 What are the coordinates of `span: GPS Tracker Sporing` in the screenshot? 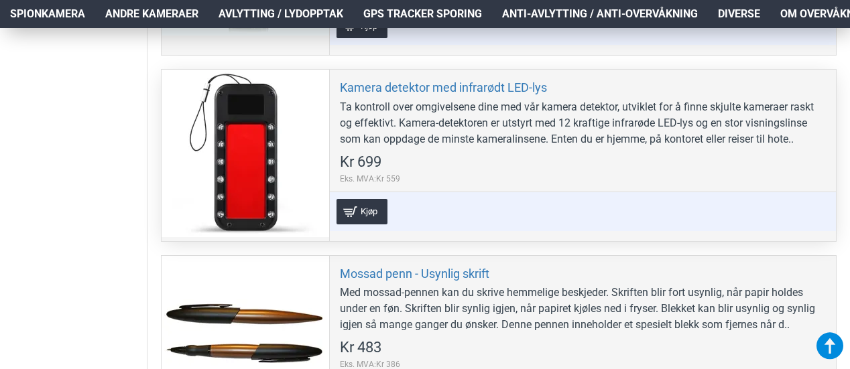 It's located at (422, 14).